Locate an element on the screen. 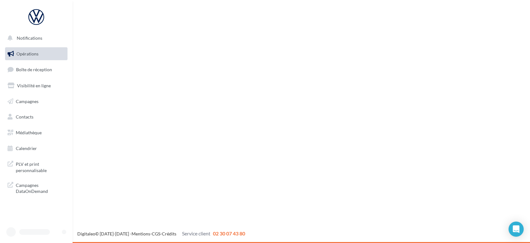 This screenshot has width=530, height=243. a: Campagnes DataOnDemand is located at coordinates (36, 188).